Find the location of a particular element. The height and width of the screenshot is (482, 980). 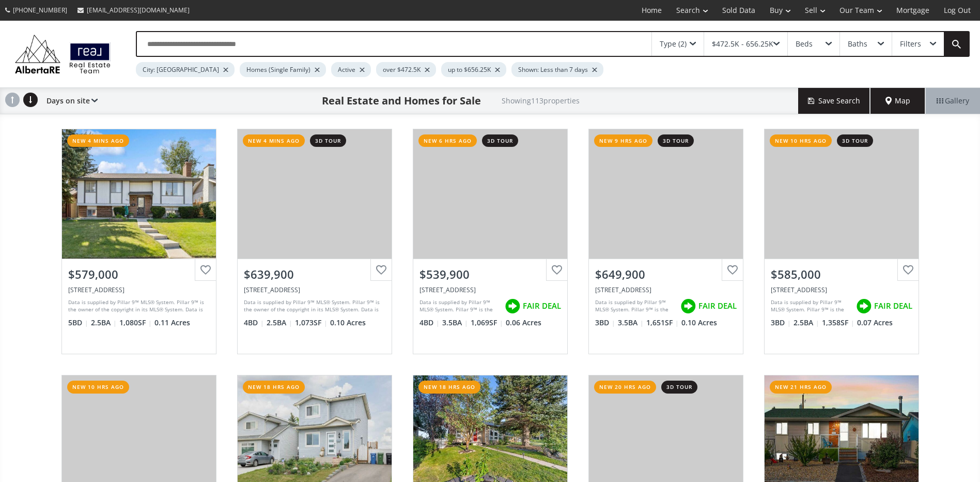

img: Logo is located at coordinates (63, 54).